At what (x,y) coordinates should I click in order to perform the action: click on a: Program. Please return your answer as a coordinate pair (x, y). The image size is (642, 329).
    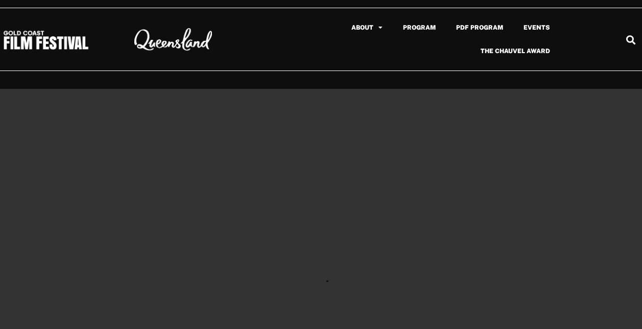
    Looking at the image, I should click on (420, 28).